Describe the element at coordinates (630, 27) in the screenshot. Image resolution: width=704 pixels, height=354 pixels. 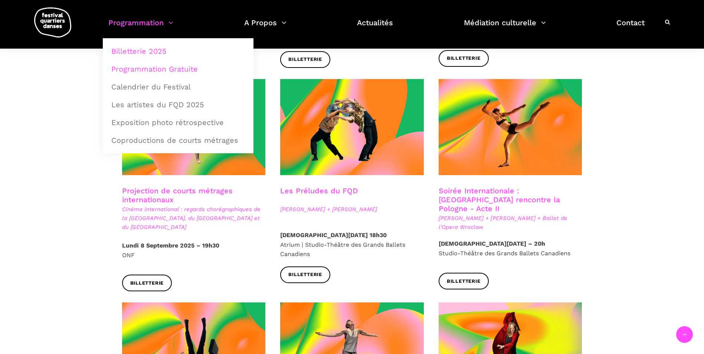
I see `a: Contact` at that location.